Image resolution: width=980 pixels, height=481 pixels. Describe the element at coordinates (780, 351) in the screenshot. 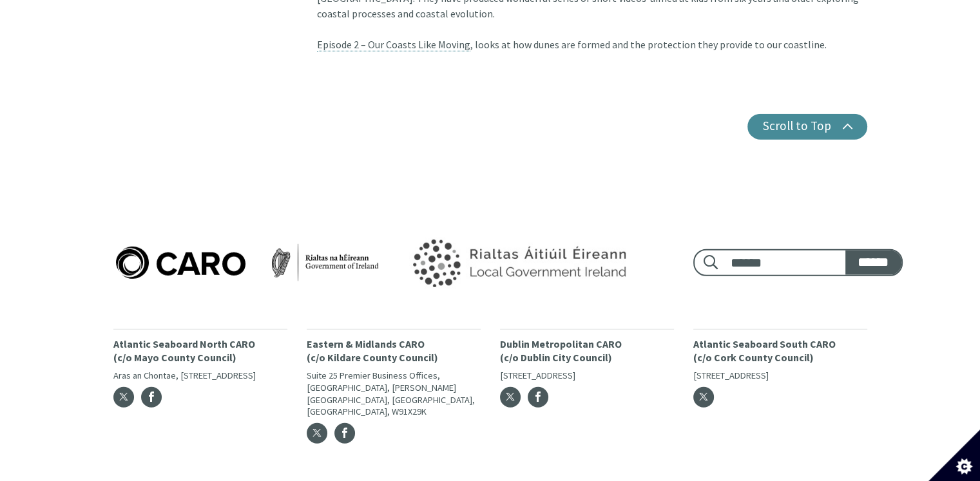

I see `p: Atlantic Seaboard South CARO (c/o Cork County Council)` at that location.